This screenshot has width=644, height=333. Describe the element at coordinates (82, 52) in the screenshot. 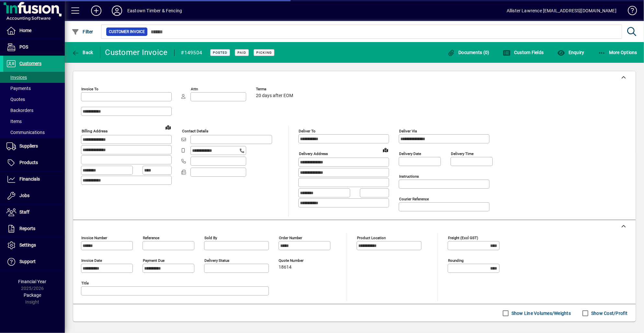

I see `button: Back` at that location.